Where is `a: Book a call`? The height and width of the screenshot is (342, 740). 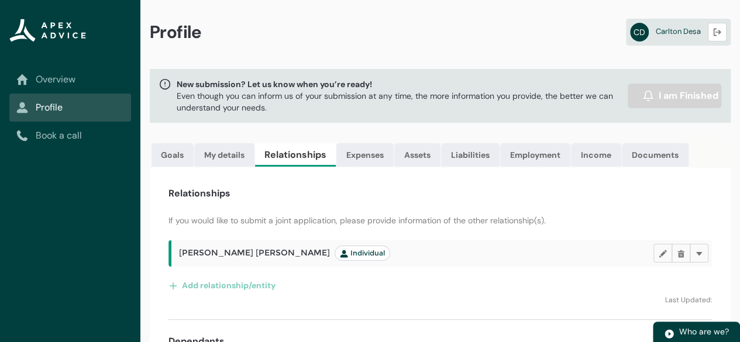 a: Book a call is located at coordinates (70, 136).